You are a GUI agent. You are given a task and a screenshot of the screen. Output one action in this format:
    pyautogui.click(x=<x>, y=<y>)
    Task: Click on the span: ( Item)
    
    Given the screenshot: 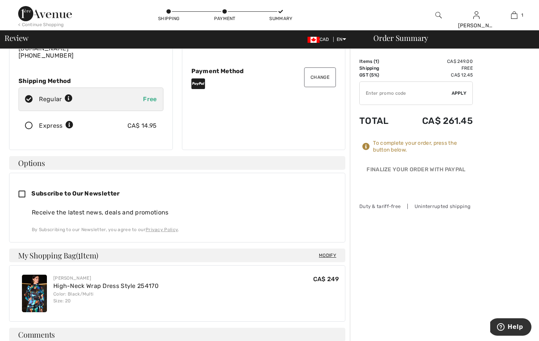 What is the action you would take?
    pyautogui.click(x=87, y=255)
    